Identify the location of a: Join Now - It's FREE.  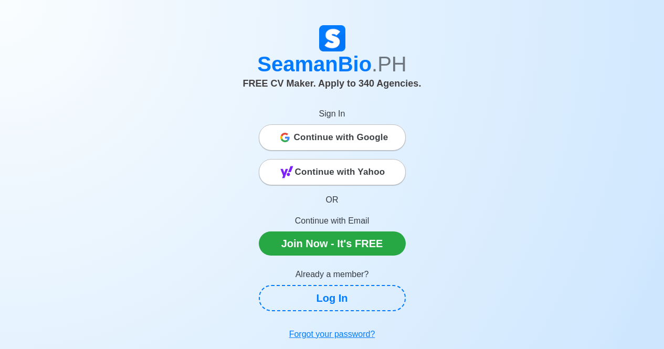
(332, 244).